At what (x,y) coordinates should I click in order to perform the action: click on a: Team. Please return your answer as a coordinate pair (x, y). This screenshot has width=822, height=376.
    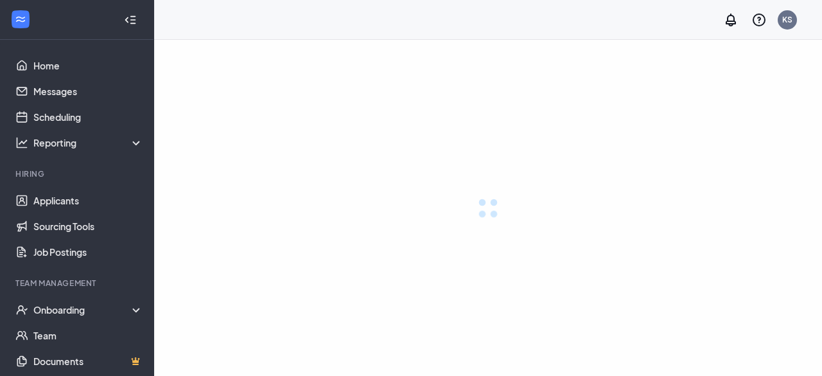
    Looking at the image, I should click on (88, 335).